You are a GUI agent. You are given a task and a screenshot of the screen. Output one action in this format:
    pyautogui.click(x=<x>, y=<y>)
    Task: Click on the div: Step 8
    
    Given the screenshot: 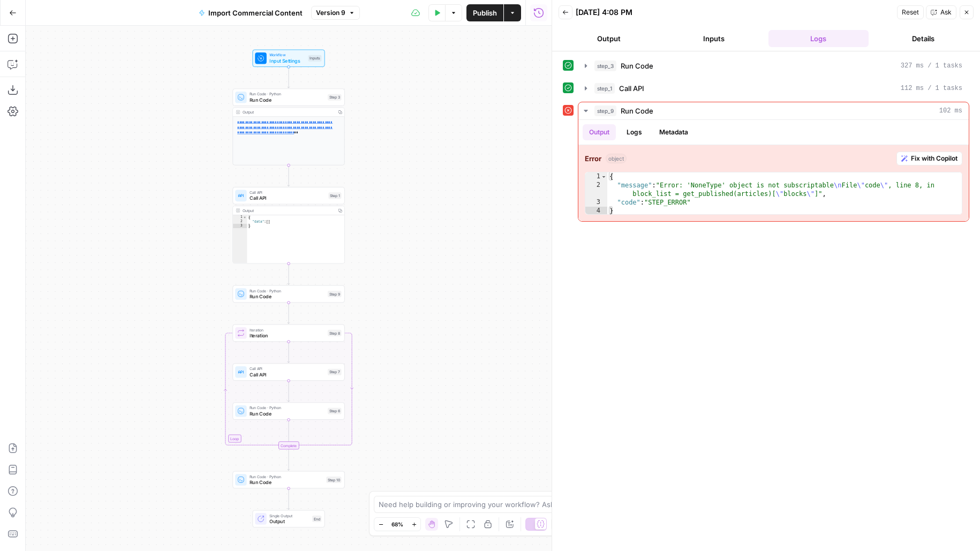 What is the action you would take?
    pyautogui.click(x=335, y=333)
    